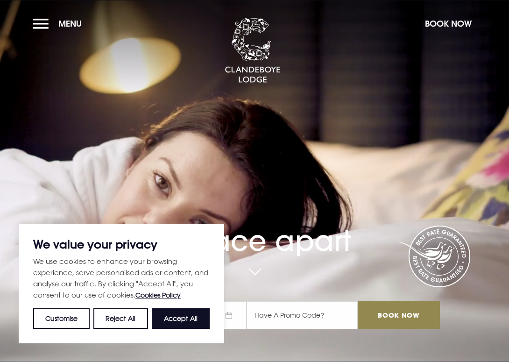 Image resolution: width=509 pixels, height=362 pixels. Describe the element at coordinates (121, 244) in the screenshot. I see `p: We value your privacy` at that location.